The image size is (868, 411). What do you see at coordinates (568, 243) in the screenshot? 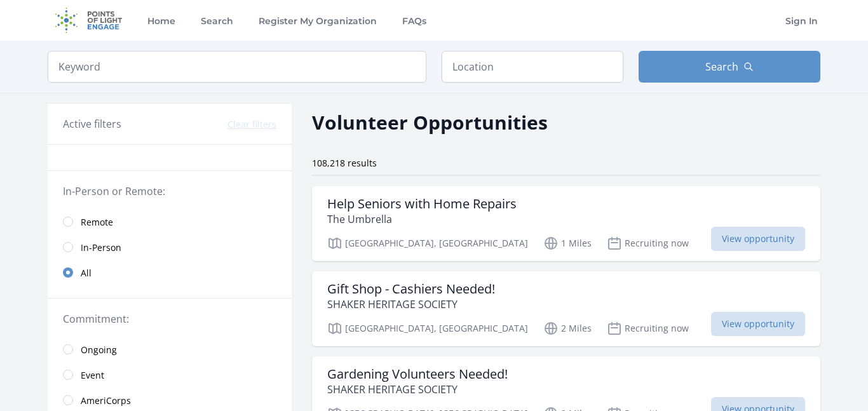
I see `p: 1 Miles` at bounding box center [568, 243].